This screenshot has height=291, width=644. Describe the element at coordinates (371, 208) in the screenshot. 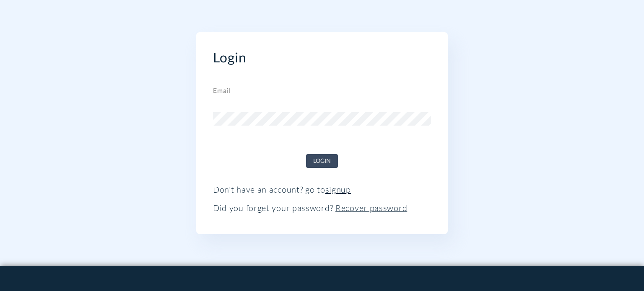

I see `a: Recover password` at that location.